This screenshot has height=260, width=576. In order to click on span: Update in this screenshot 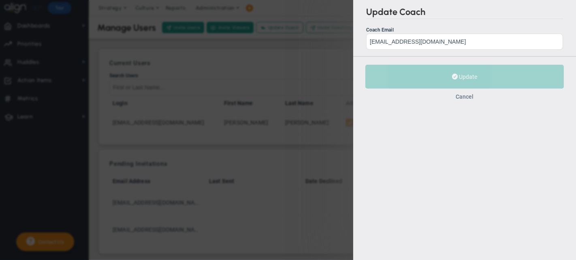, I will do `click(468, 77)`.